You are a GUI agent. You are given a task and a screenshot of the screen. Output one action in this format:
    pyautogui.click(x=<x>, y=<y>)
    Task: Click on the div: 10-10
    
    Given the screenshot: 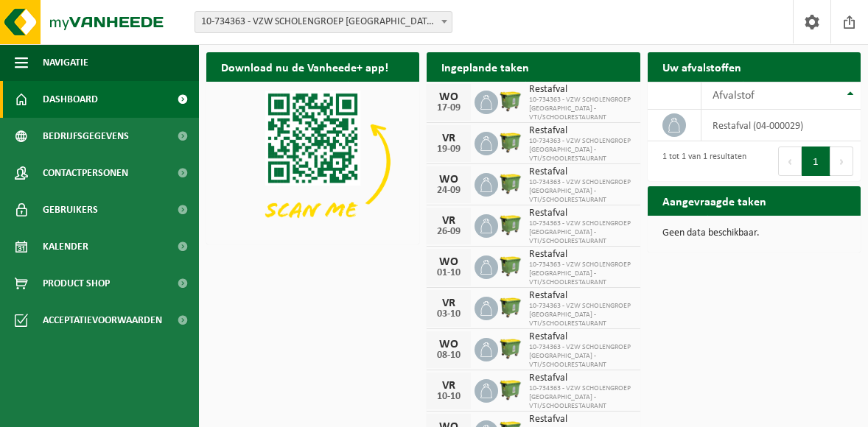 What is the action you would take?
    pyautogui.click(x=449, y=397)
    